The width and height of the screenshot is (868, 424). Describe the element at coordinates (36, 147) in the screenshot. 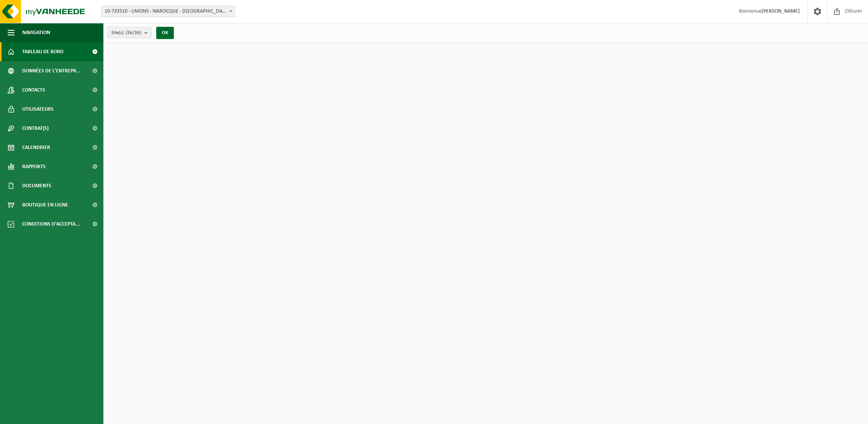

I see `span: Calendrier` at that location.